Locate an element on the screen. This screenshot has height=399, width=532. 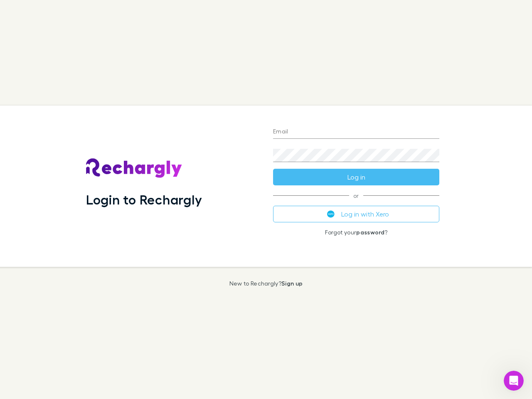
a: Sign up is located at coordinates (292, 283).